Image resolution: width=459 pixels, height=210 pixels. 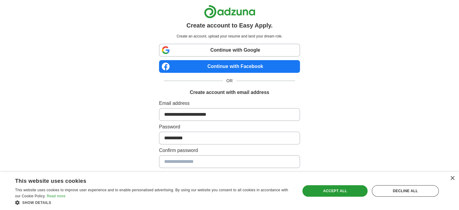 I want to click on a: Continue with Google, so click(x=230, y=50).